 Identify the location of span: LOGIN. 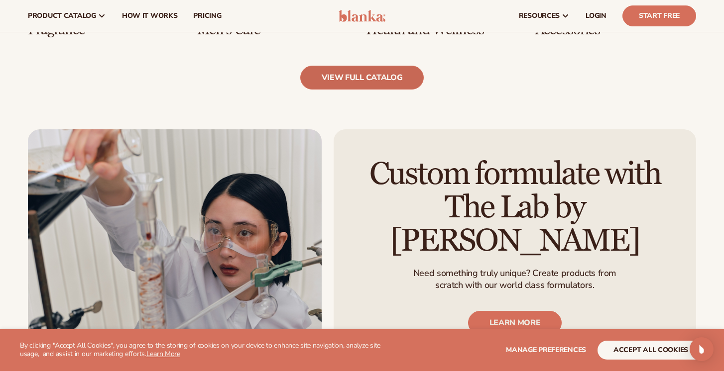
(596, 16).